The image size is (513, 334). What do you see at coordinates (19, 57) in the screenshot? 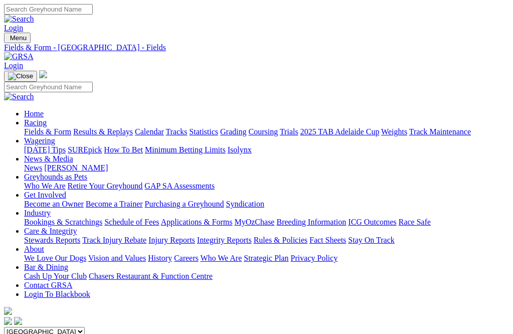
I see `img: GRSA` at bounding box center [19, 57].